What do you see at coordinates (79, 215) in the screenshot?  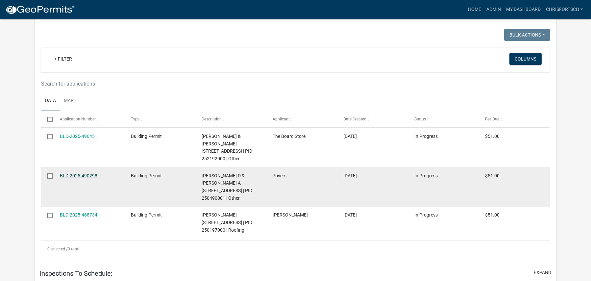 I see `a: BLD-2025-468734` at bounding box center [79, 215].